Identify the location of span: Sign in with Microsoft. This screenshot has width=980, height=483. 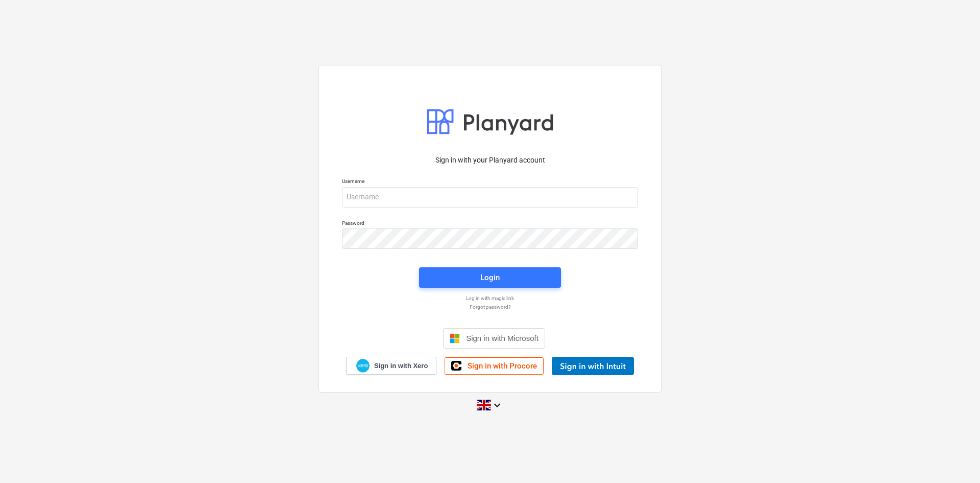
(502, 338).